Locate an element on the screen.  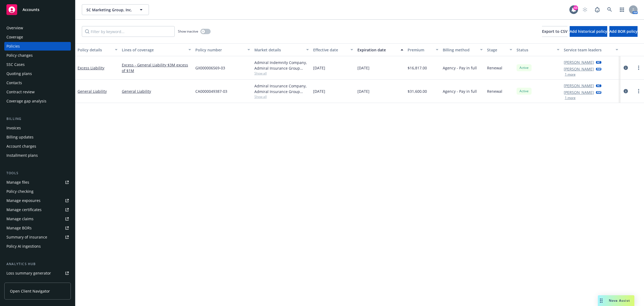
span: Add historical policy is located at coordinates (588, 31).